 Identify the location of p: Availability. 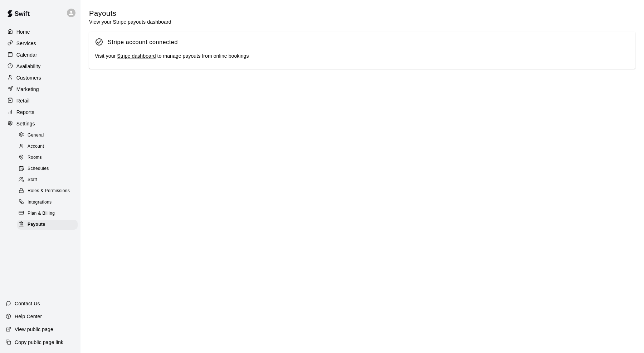
(29, 67).